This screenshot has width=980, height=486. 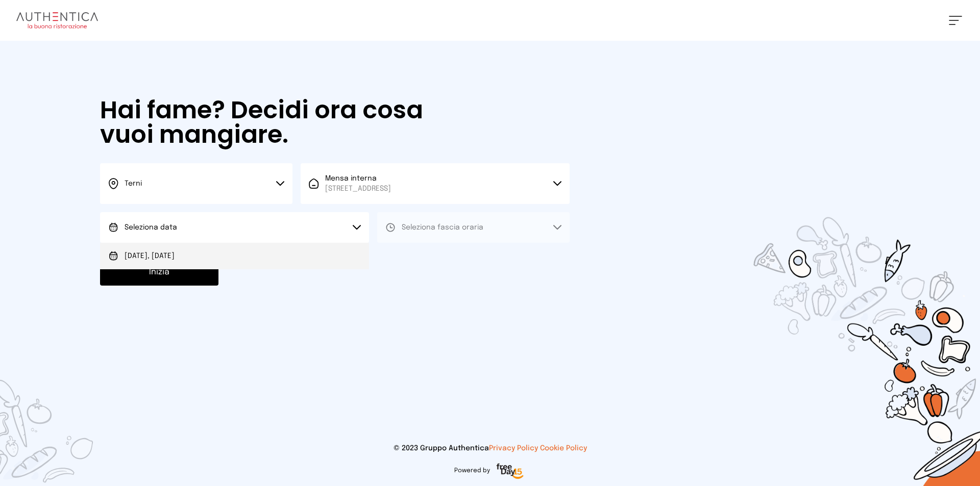 I want to click on p: © 2023 Gruppo Authentica, so click(x=490, y=448).